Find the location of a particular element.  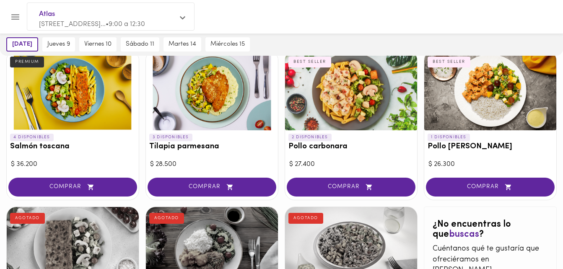

span: buscas is located at coordinates (464, 234).